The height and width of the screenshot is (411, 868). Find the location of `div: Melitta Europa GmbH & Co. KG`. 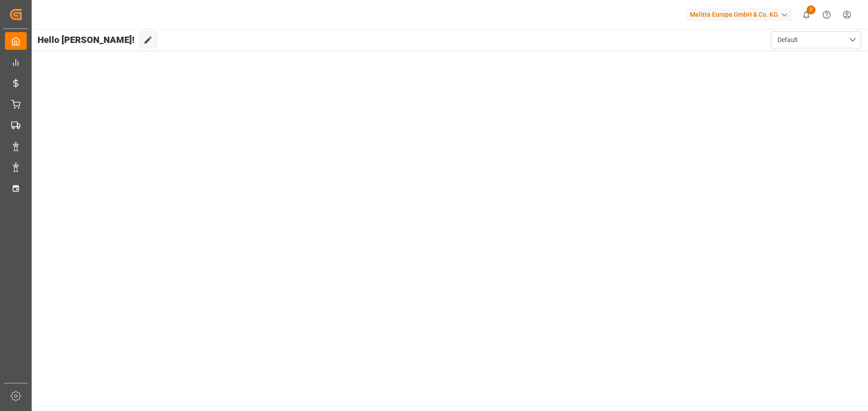

div: Melitta Europa GmbH & Co. KG is located at coordinates (739, 15).